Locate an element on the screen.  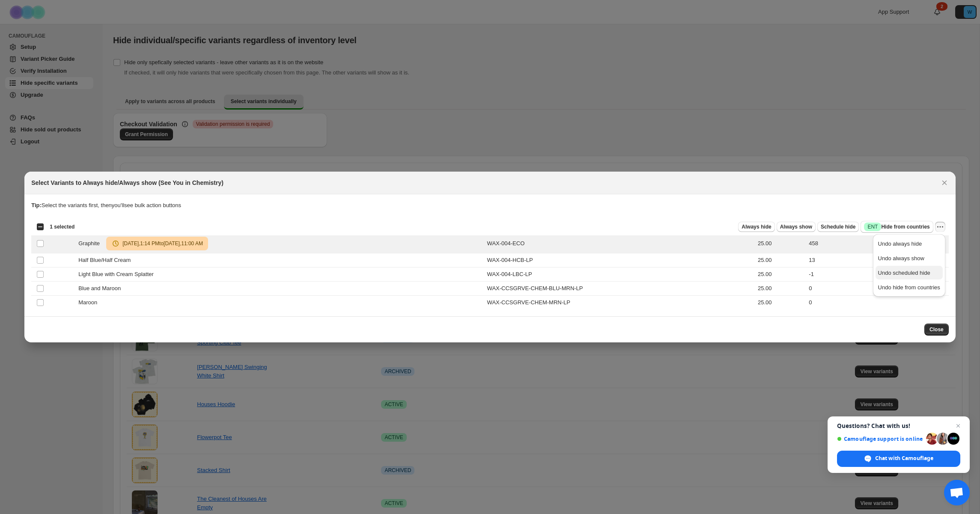
button: Always show is located at coordinates (796, 227).